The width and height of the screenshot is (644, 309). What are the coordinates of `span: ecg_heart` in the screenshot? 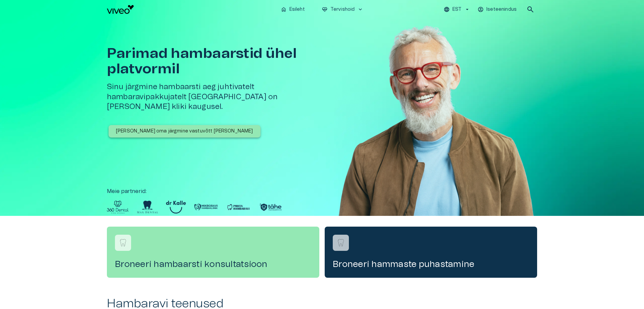 It's located at (325, 9).